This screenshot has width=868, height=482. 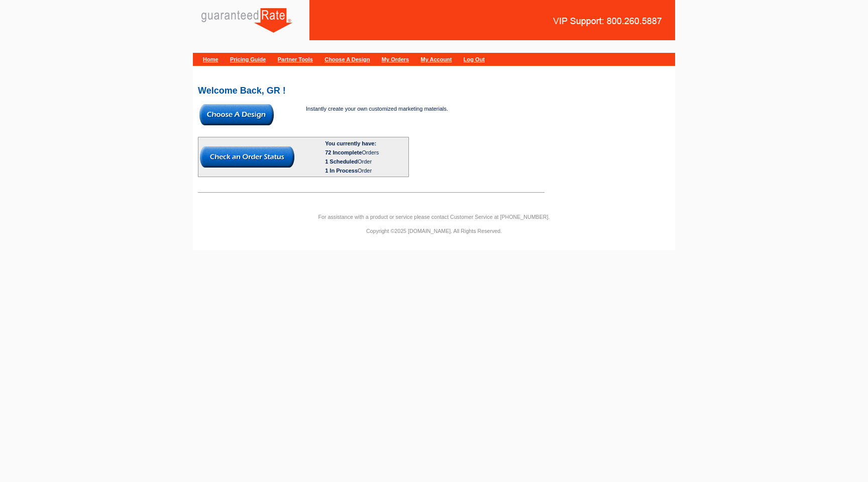 I want to click on a: Choose A Design, so click(x=347, y=59).